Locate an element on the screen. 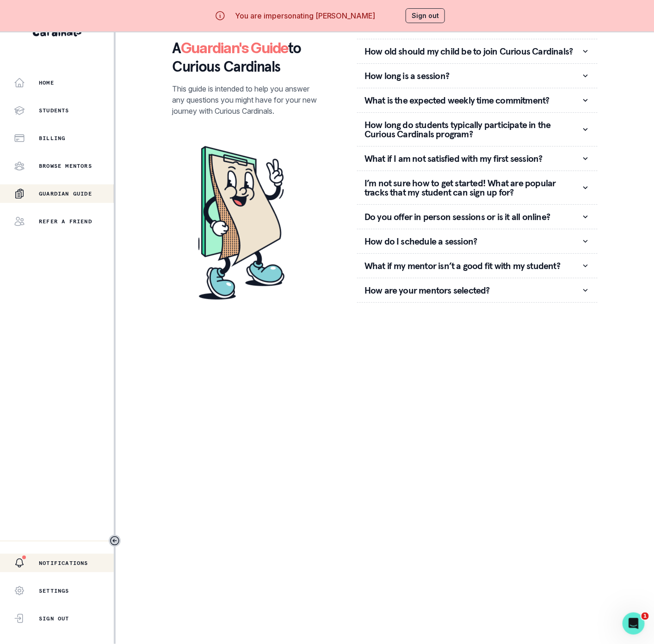 The height and width of the screenshot is (644, 654). p: What if my mentor isn’t a good fit with my student? is located at coordinates (473, 266).